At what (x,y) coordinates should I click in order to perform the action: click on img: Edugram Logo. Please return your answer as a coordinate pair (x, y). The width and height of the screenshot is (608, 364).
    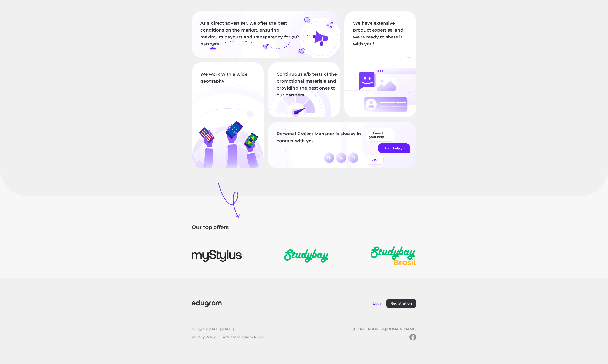
    Looking at the image, I should click on (206, 303).